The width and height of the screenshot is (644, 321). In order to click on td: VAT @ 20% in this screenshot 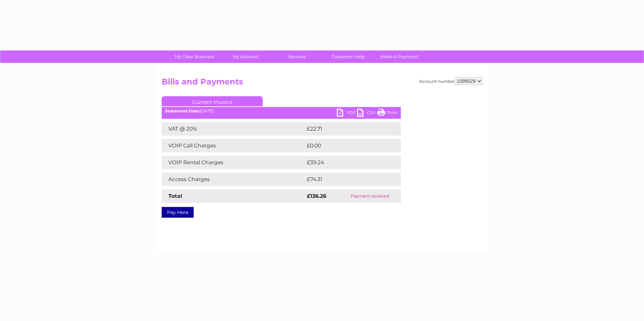, I will do `click(233, 129)`.